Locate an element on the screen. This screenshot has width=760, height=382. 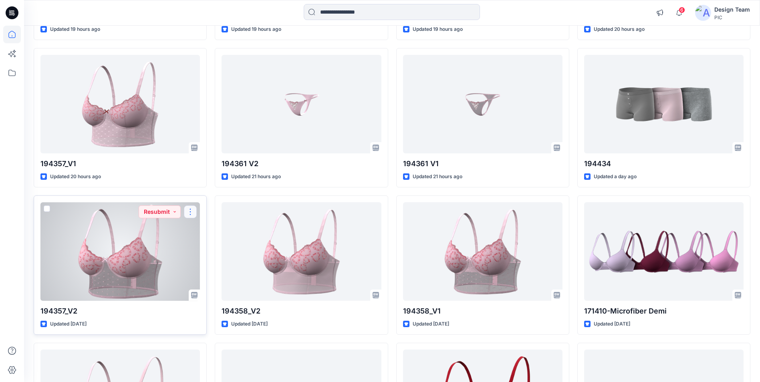
a: 171410-Microfiber Demi is located at coordinates (664, 251).